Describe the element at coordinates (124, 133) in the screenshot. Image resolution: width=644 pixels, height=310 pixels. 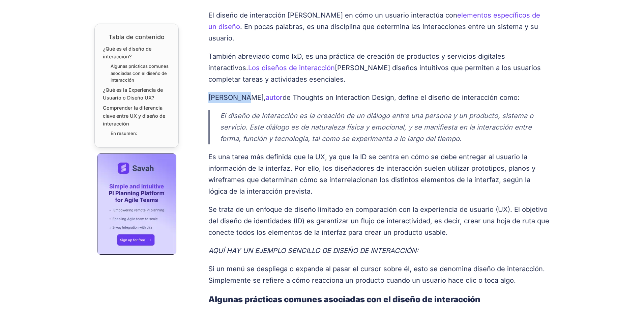
I see `a: En resumen:` at that location.